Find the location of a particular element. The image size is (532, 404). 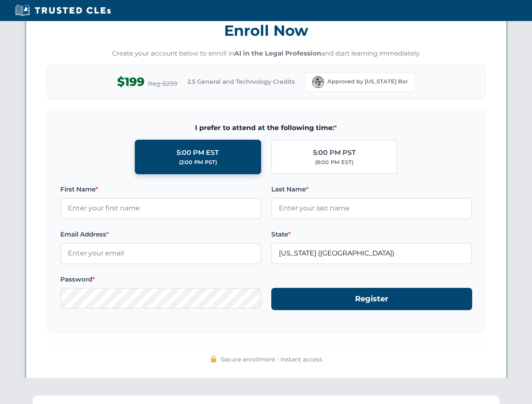

span: Reg $299 is located at coordinates (162, 84).